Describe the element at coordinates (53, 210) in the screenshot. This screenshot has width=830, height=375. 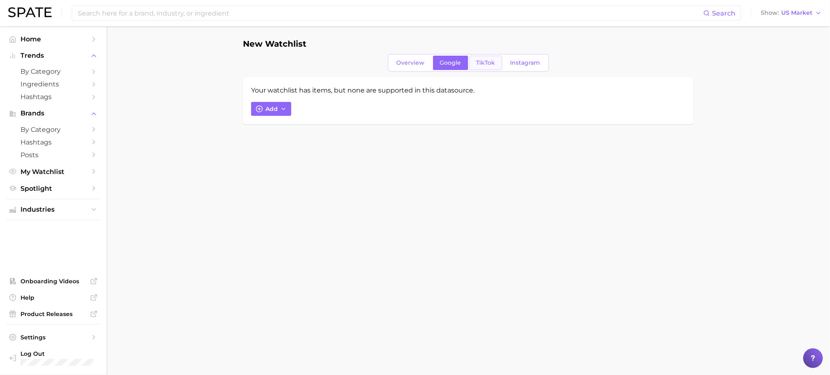
I see `button: Industries` at that location.